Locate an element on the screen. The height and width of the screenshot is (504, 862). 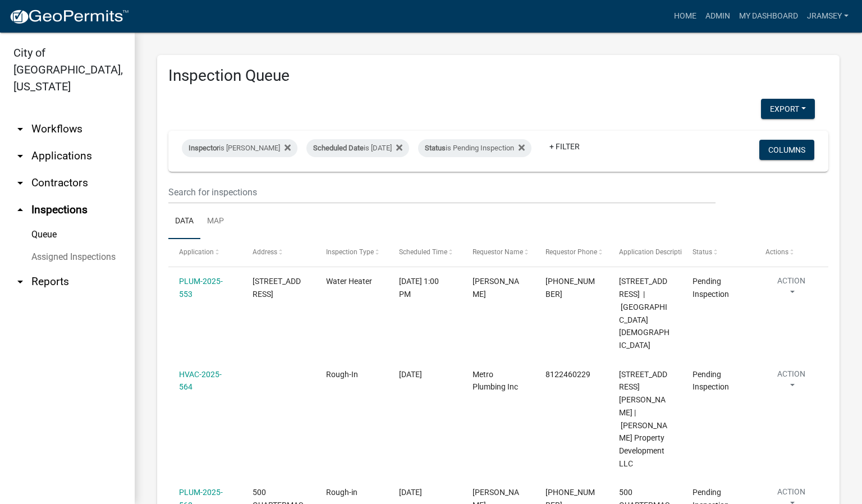
a: Home is located at coordinates (685, 17).